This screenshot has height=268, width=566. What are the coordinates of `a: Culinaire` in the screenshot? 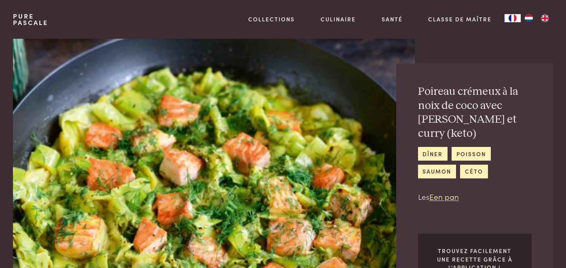 It's located at (338, 19).